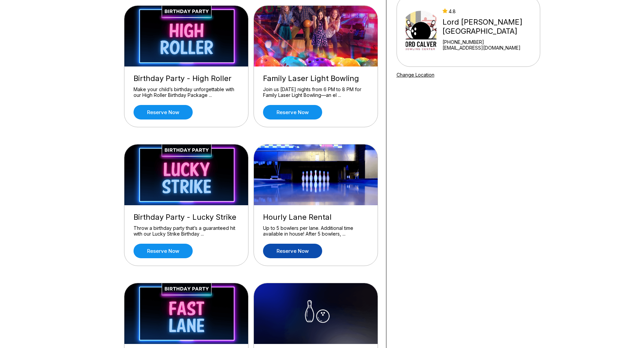 The height and width of the screenshot is (348, 644). I want to click on img: Lord Calvert Bowling Center, so click(421, 31).